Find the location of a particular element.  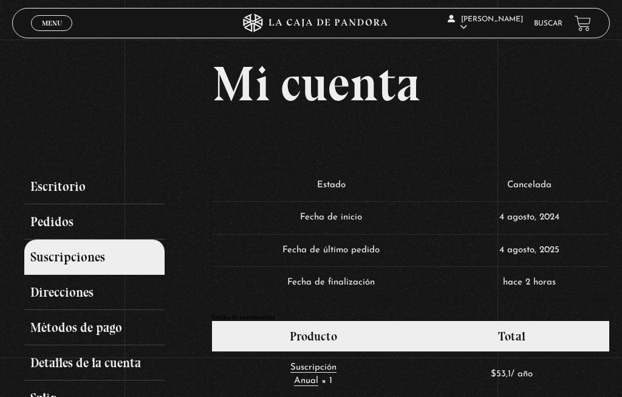

span: Cerrar is located at coordinates (52, 34).